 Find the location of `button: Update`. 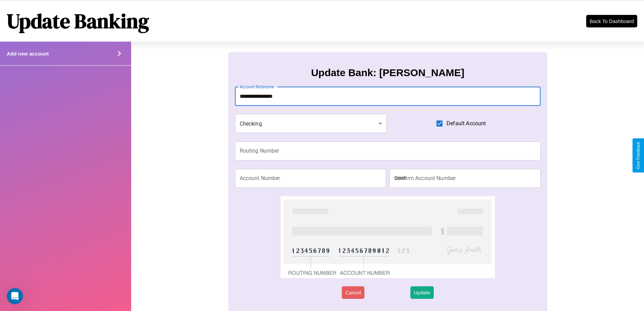

button: Update is located at coordinates (422, 292).